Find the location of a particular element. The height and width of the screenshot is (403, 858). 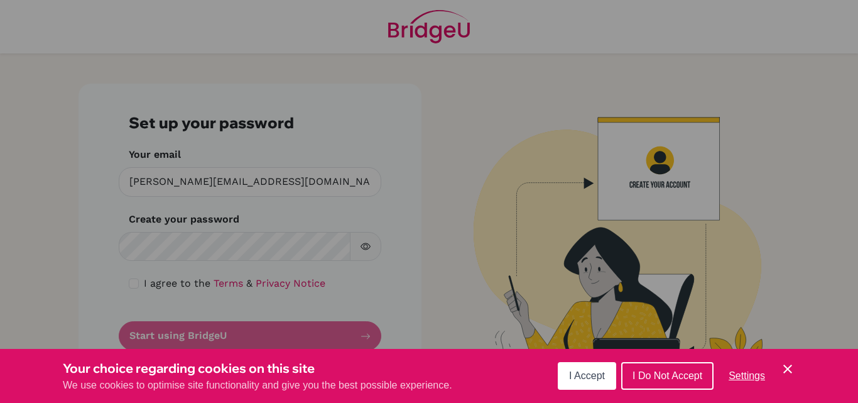

span: Settings is located at coordinates (747, 375).